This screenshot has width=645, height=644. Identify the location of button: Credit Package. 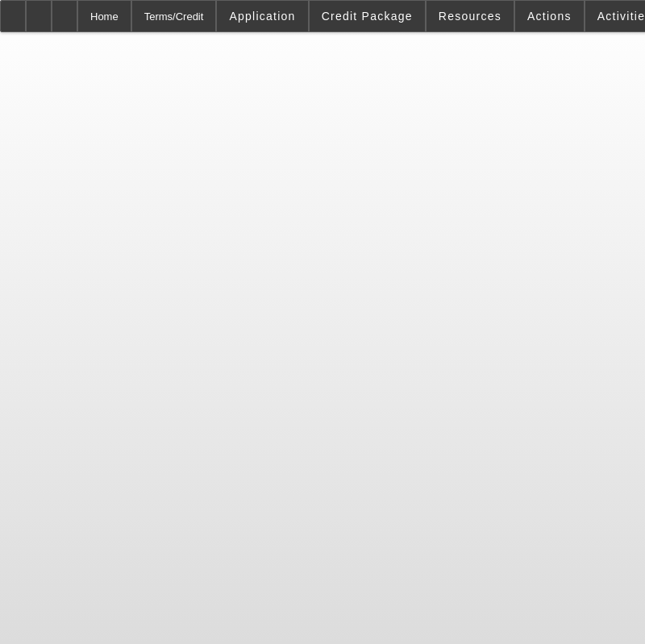
(367, 16).